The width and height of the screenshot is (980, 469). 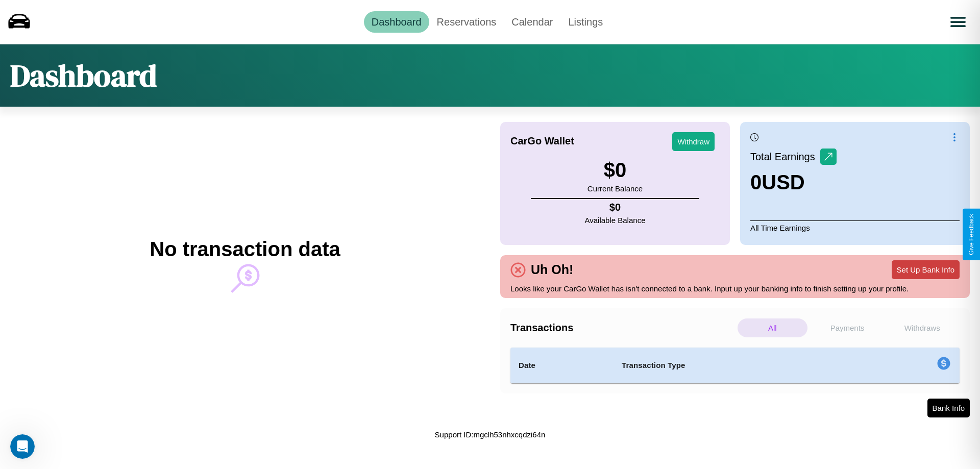 I want to click on h4: CarGo Wallet, so click(x=542, y=141).